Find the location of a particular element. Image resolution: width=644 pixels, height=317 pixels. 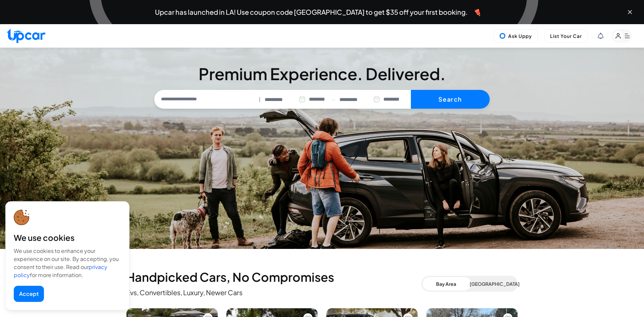

button: Ask Uppy is located at coordinates (515, 36).